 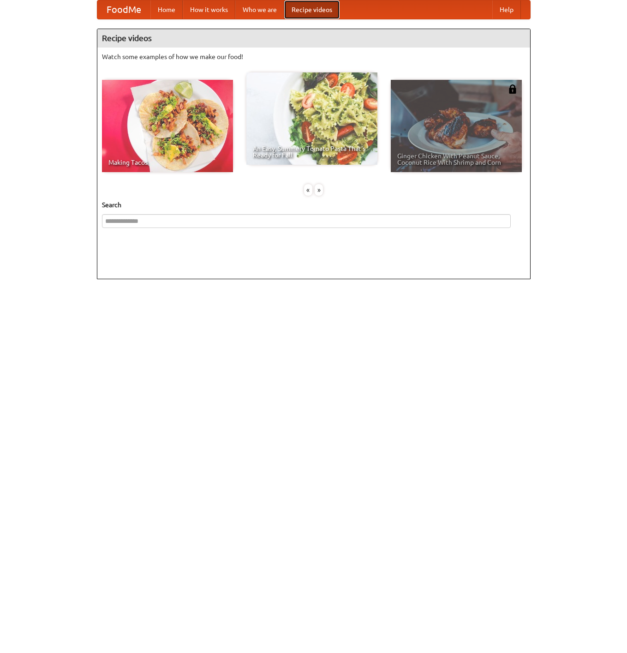 What do you see at coordinates (513, 89) in the screenshot?
I see `img: 483408.png` at bounding box center [513, 89].